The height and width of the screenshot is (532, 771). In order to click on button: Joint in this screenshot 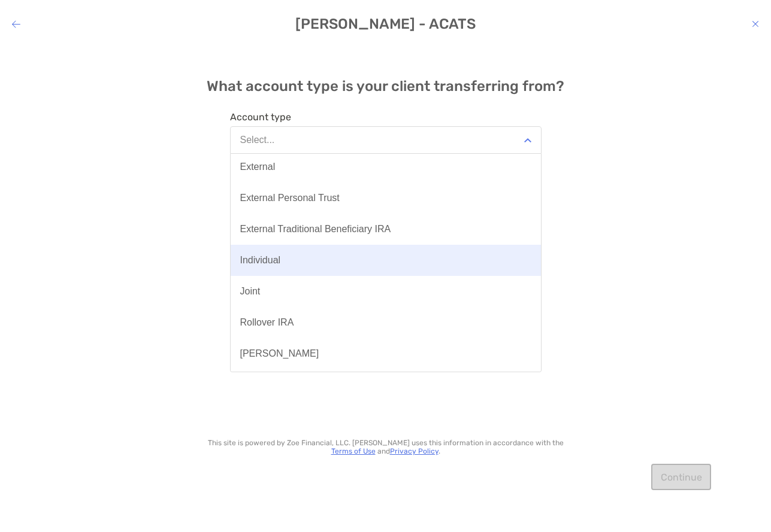, I will do `click(386, 291)`.